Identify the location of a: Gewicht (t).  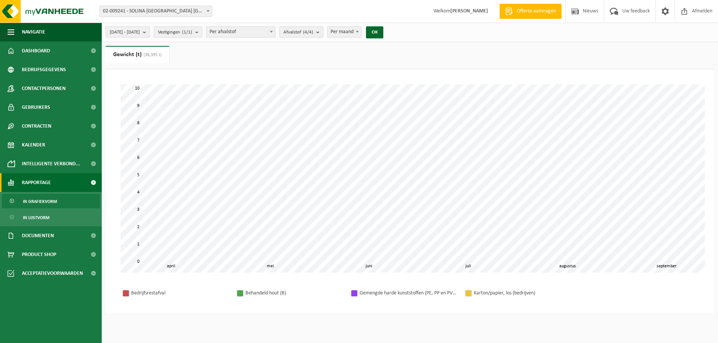
(137, 55).